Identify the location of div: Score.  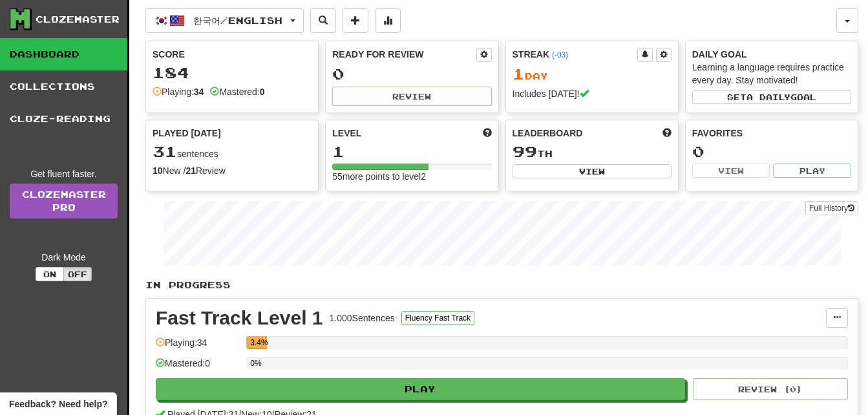
(232, 54).